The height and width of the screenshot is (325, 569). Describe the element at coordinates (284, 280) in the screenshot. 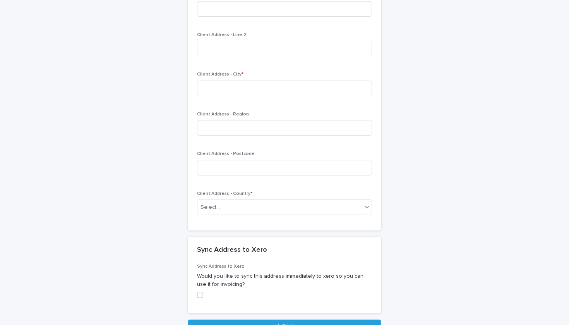

I see `p: Would you like to sync this address immediately to xero so you can use it for invoicing?` at that location.